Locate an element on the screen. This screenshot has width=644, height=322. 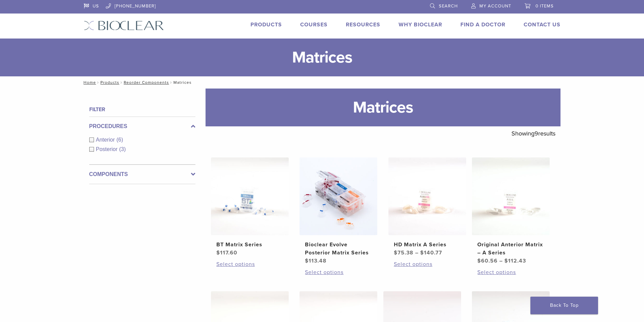
a: Courses is located at coordinates (314, 25).